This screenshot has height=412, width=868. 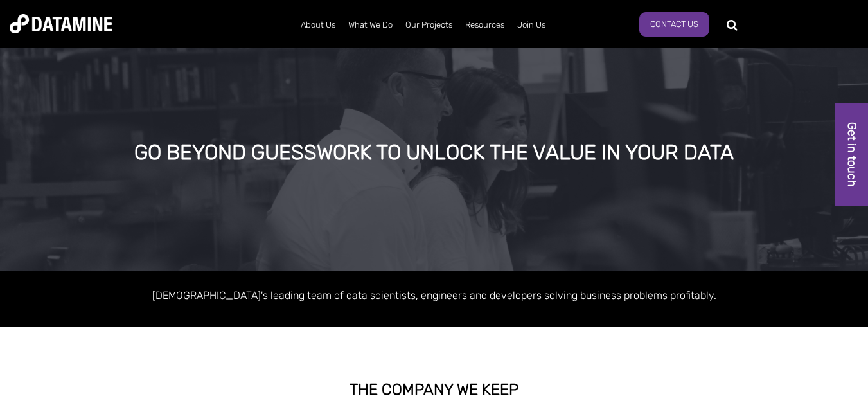 I want to click on div: GO BEYOND GUESSWORK TO UNLOCK THE VALUE IN YOUR DATA, so click(x=434, y=153).